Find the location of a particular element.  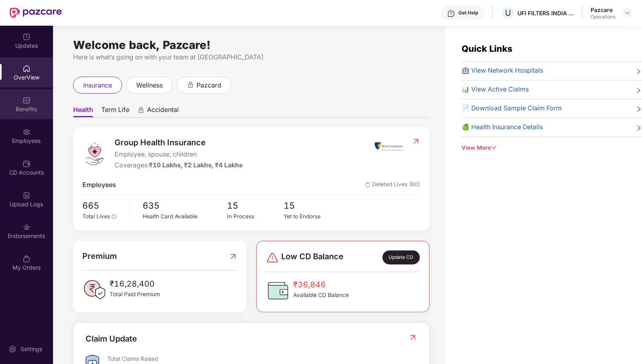

span: 665 is located at coordinates (103, 205).